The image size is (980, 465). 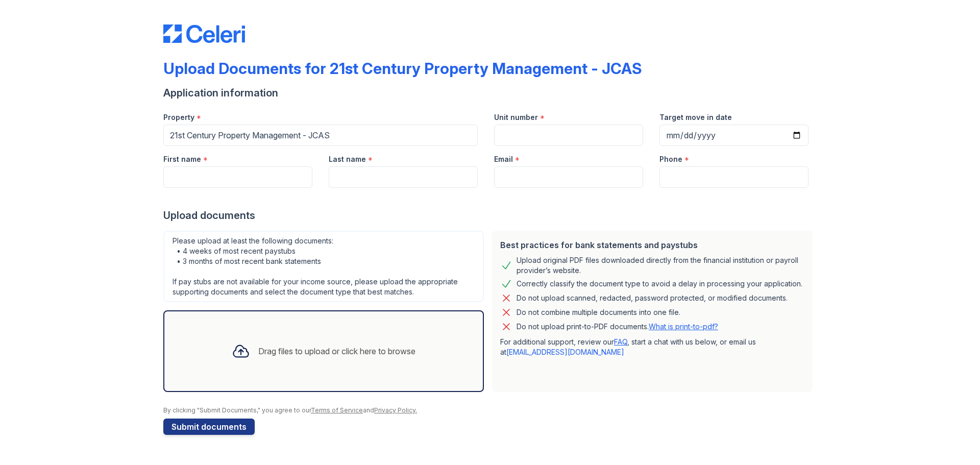 What do you see at coordinates (617, 327) in the screenshot?
I see `p: Do not upload print-to-PDF documents.` at bounding box center [617, 327].